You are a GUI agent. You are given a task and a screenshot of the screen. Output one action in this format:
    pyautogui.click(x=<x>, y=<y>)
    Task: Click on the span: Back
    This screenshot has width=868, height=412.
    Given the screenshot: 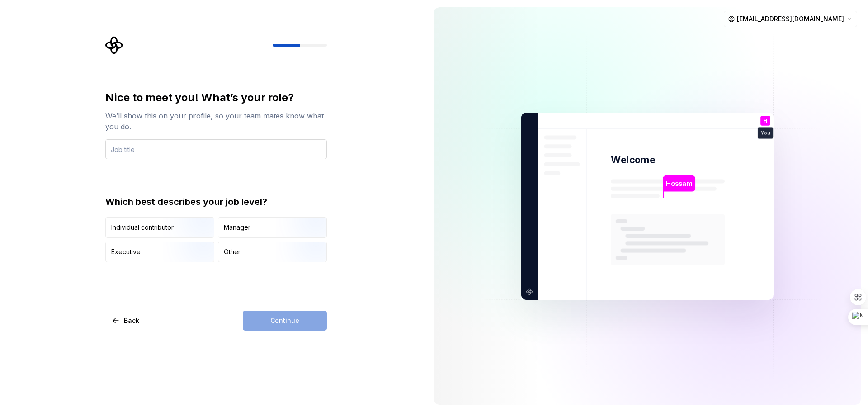 What is the action you would take?
    pyautogui.click(x=132, y=320)
    